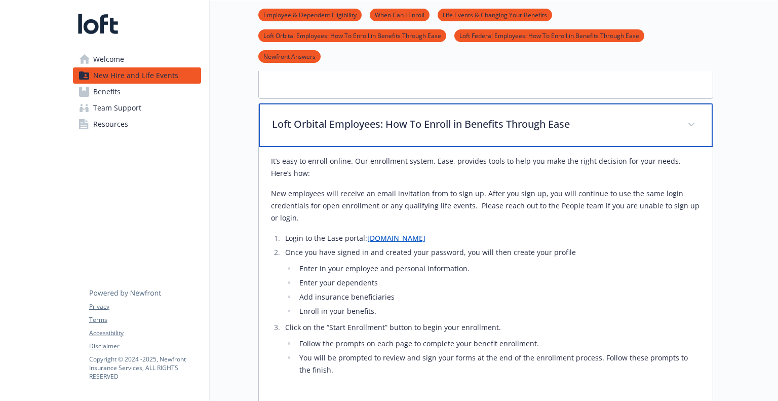 The width and height of the screenshot is (778, 401). What do you see at coordinates (352, 35) in the screenshot?
I see `a: Loft Orbital Employees: How To Enroll in Benefits Through Ease` at bounding box center [352, 35].